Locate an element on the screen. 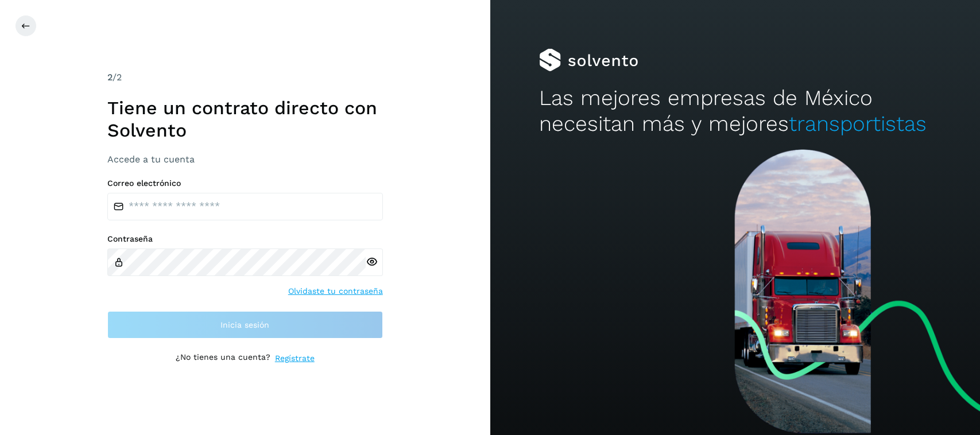 The height and width of the screenshot is (435, 980). h2: Las mejores empresas de México necesitan más y mejores is located at coordinates (735, 111).